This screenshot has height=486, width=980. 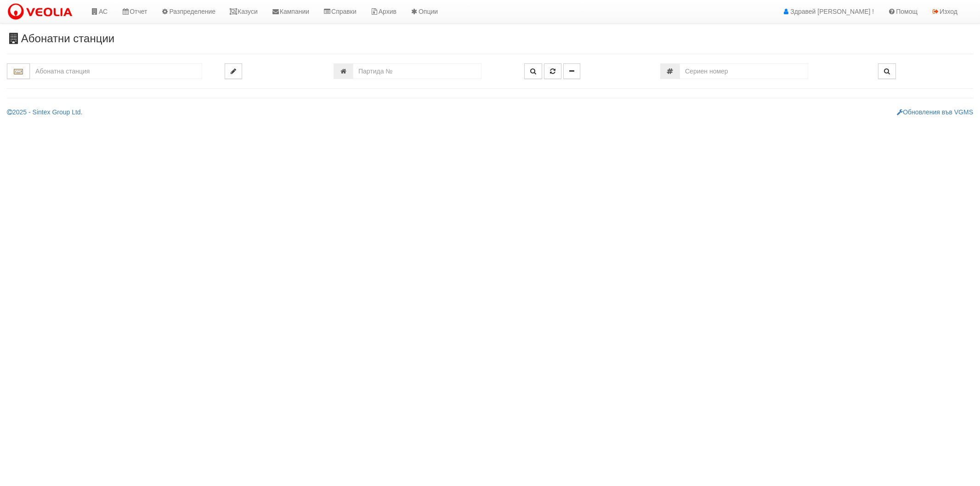 I want to click on input: Сериен номер, so click(x=744, y=72).